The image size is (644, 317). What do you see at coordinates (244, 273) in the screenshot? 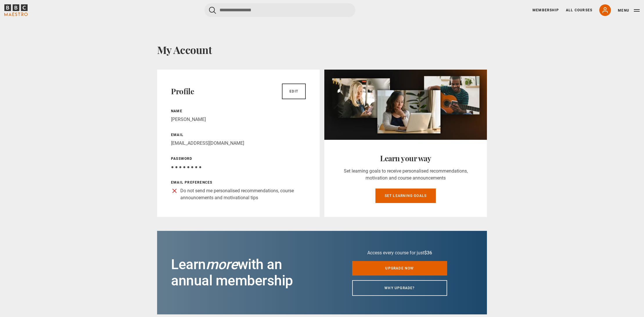
I see `h2: Learn with an annual membership` at bounding box center [244, 273].